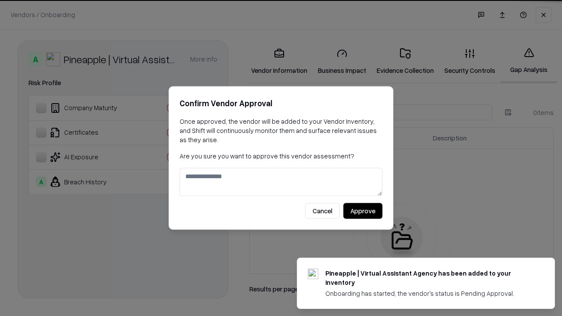 The width and height of the screenshot is (562, 316). What do you see at coordinates (281, 103) in the screenshot?
I see `h2: Confirm Vendor Approval` at bounding box center [281, 103].